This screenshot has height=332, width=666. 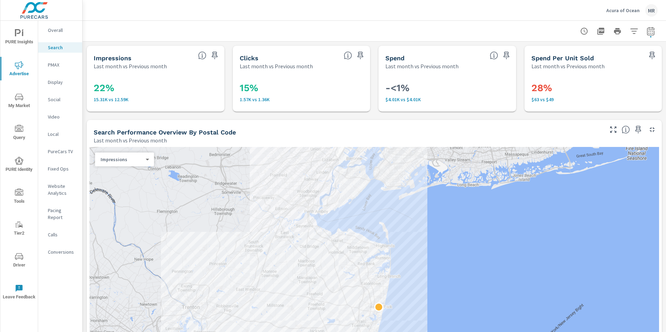 I want to click on button: Minimize Widget, so click(x=652, y=130).